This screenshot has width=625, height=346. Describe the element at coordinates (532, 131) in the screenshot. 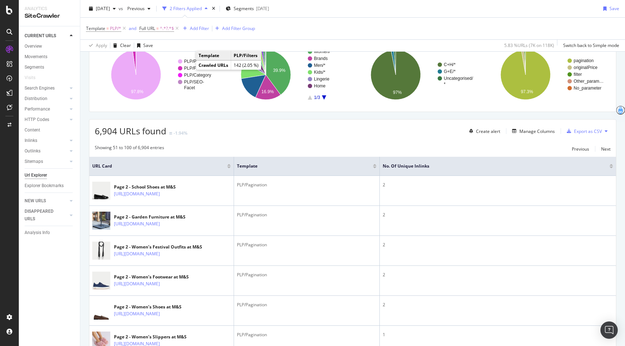

I see `button: Manage Columns` at that location.